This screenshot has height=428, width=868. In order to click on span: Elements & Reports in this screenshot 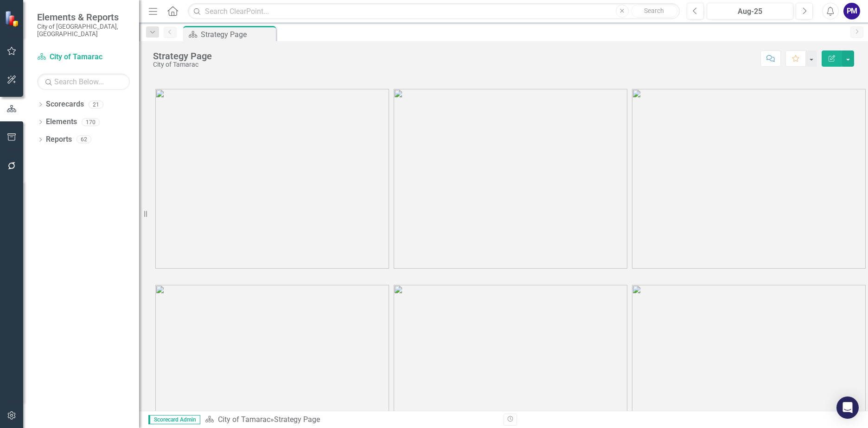, I will do `click(83, 17)`.